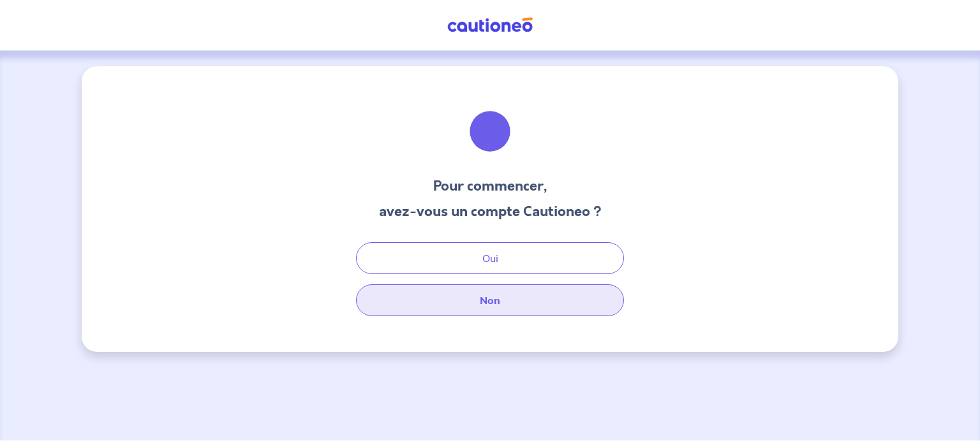 The image size is (980, 443). Describe the element at coordinates (490, 131) in the screenshot. I see `img: illu_welcome.svg` at that location.